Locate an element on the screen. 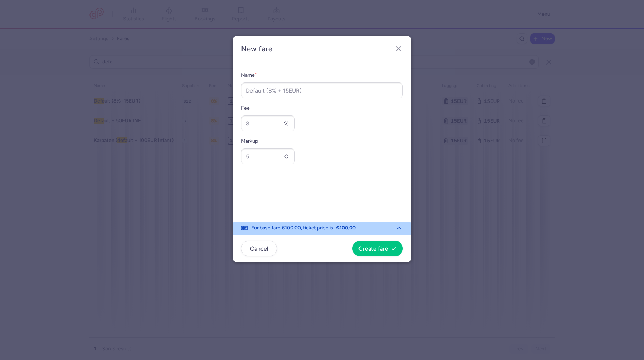 This screenshot has width=644, height=360. label: Fee is located at coordinates (268, 108).